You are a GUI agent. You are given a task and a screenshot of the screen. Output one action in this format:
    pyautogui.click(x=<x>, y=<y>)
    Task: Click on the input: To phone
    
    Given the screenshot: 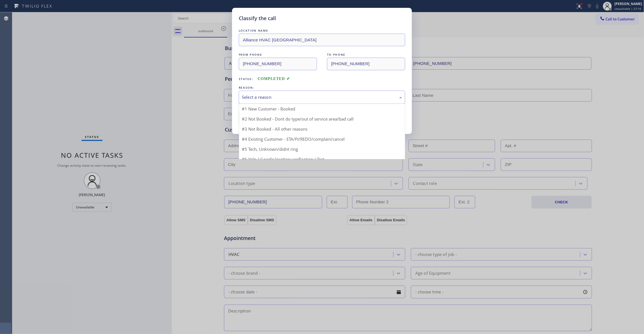 What is the action you would take?
    pyautogui.click(x=366, y=64)
    